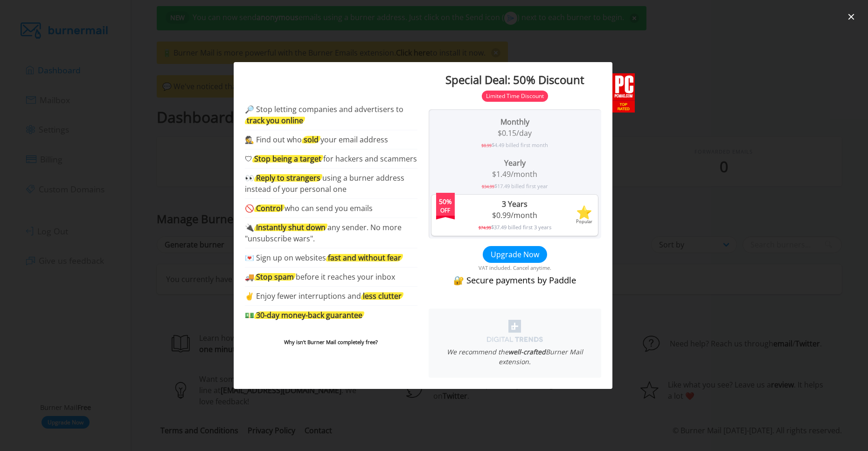 The image size is (868, 451). What do you see at coordinates (309, 315) in the screenshot?
I see `div: 30-day money-back guarantee` at bounding box center [309, 315].